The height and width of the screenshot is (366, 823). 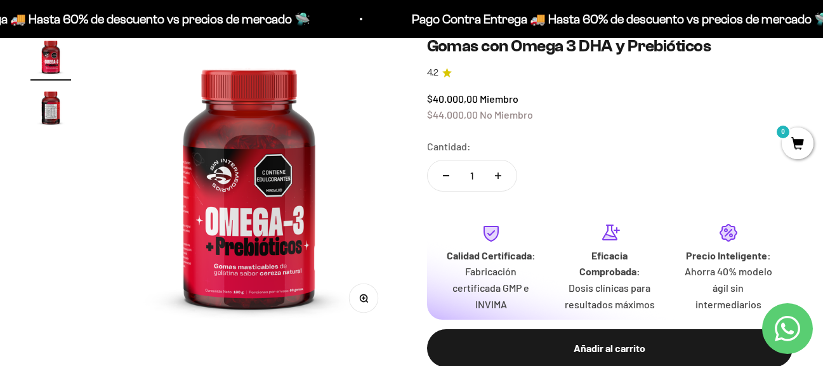 I want to click on h1: Gomas con Omega 3 DHA y Prebióticos, so click(x=610, y=46).